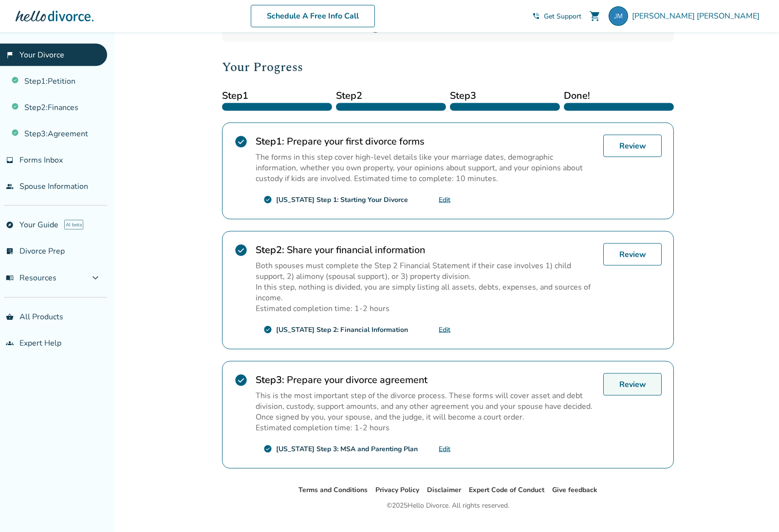  What do you see at coordinates (595, 16) in the screenshot?
I see `span: shopping_cart` at bounding box center [595, 16].